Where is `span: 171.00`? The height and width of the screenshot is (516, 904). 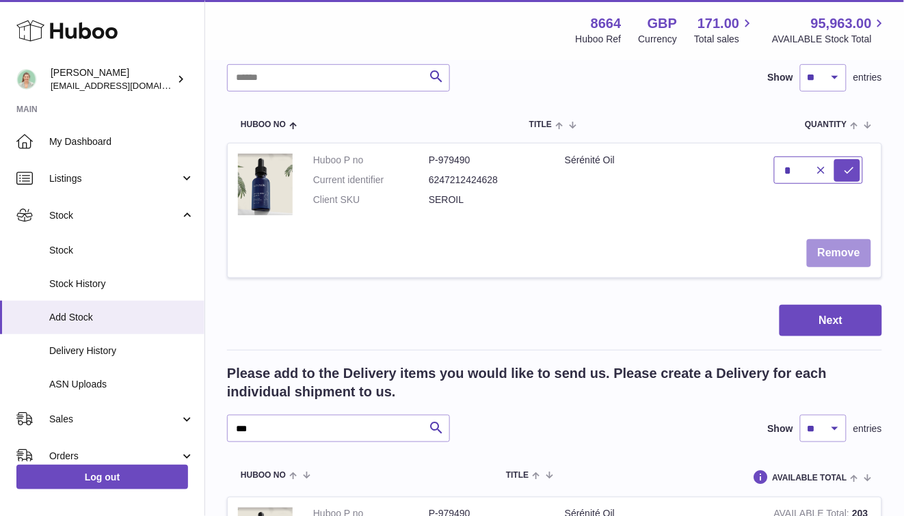
span: 171.00 is located at coordinates (718, 23).